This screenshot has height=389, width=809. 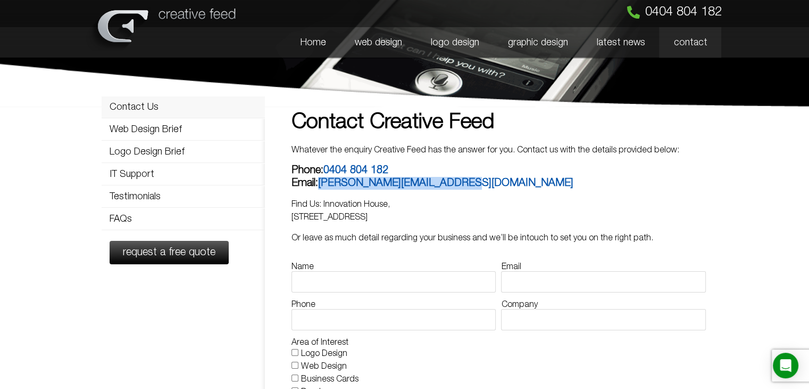 What do you see at coordinates (169, 252) in the screenshot?
I see `span: request a free quote` at bounding box center [169, 252].